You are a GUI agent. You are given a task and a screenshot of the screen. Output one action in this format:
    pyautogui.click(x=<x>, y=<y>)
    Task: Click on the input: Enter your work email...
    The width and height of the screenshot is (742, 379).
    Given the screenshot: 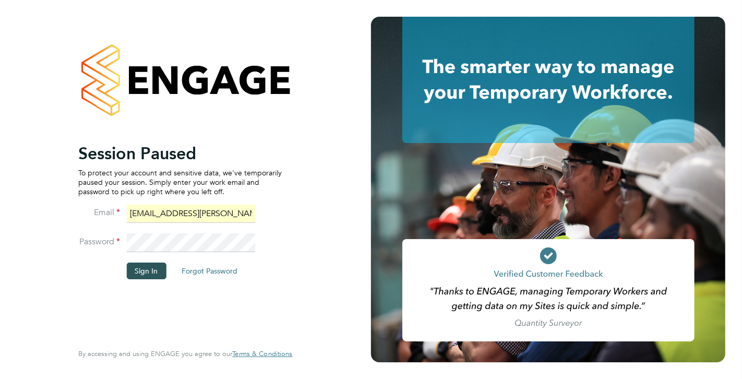 What is the action you would take?
    pyautogui.click(x=190, y=214)
    